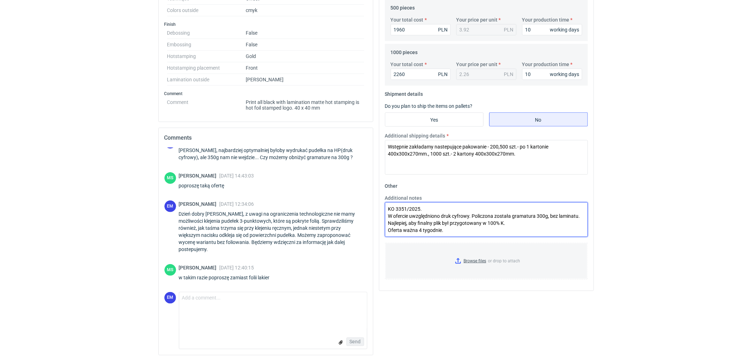  What do you see at coordinates (207, 10) in the screenshot?
I see `dt: Colors outside` at bounding box center [207, 10].